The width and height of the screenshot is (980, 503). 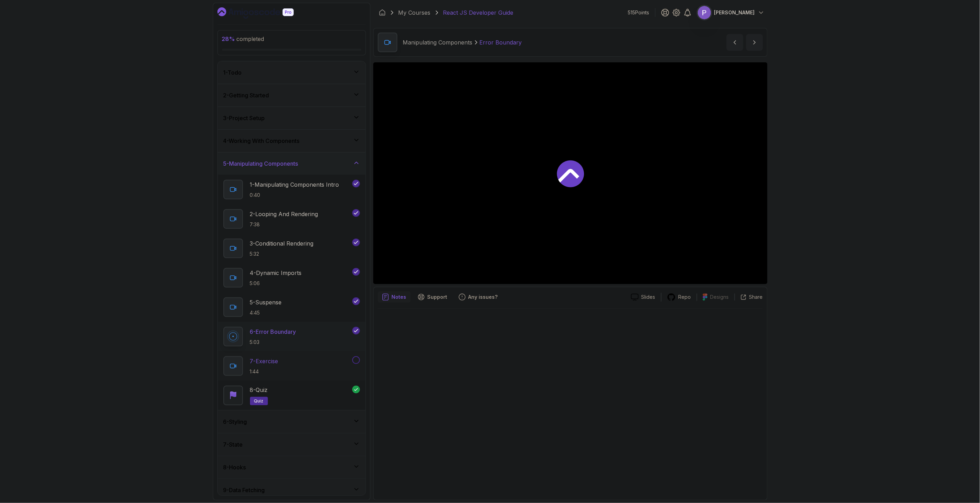 What do you see at coordinates (243, 39) in the screenshot?
I see `span: completed` at bounding box center [243, 39].